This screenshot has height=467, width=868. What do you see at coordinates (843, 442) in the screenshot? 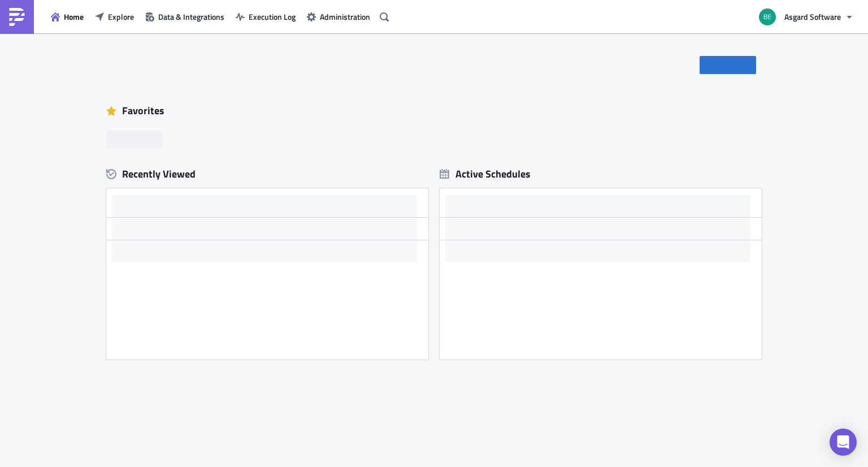
I see `div: Open Intercom Messenger` at bounding box center [843, 442].